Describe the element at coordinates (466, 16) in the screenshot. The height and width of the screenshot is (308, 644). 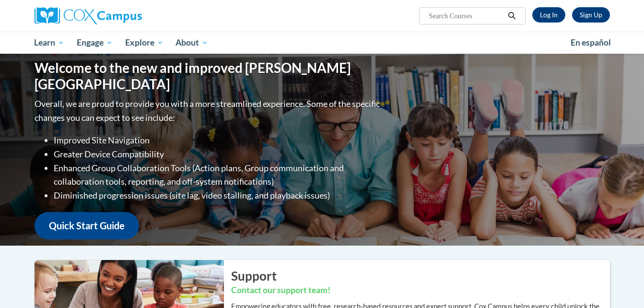
I see `input: Search Courses` at that location.